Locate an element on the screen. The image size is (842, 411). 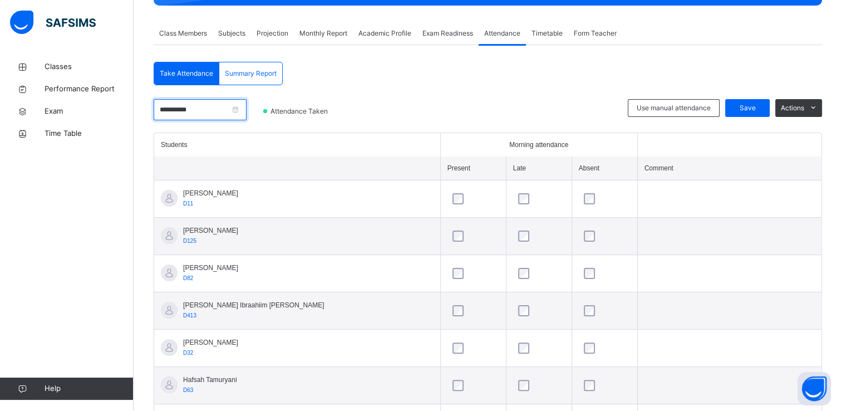
span: Form Teacher is located at coordinates (595, 33).